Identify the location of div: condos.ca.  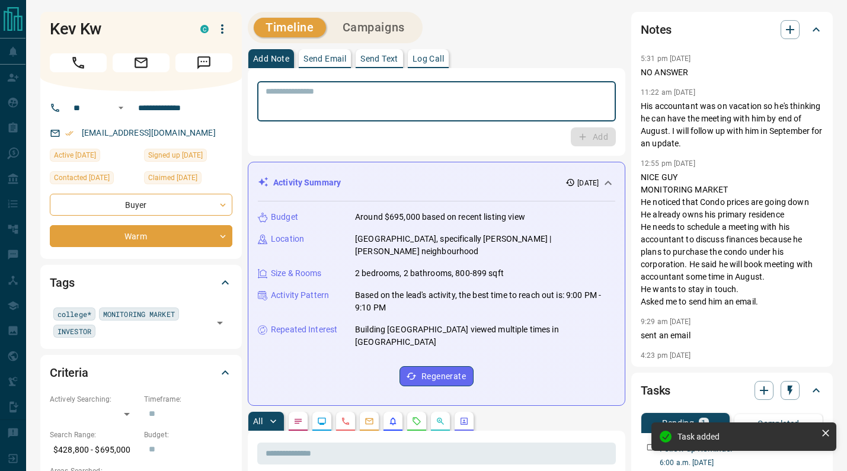
(204, 29).